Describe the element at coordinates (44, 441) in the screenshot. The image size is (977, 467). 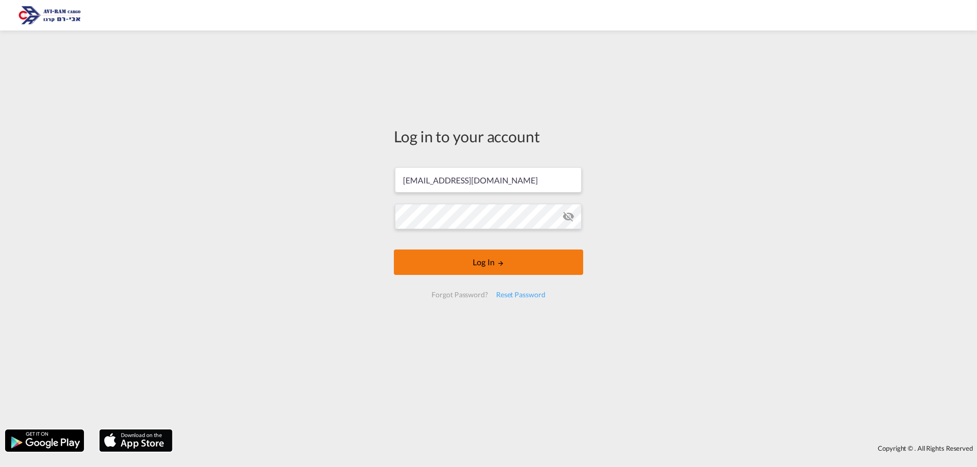
I see `img: google.png` at that location.